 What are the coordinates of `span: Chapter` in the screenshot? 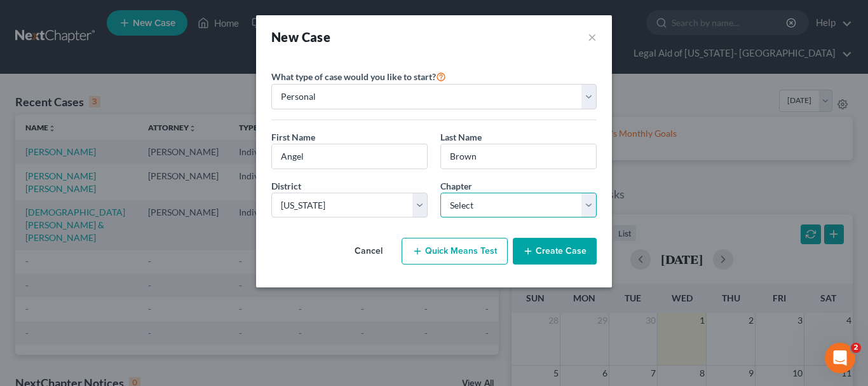 It's located at (456, 185).